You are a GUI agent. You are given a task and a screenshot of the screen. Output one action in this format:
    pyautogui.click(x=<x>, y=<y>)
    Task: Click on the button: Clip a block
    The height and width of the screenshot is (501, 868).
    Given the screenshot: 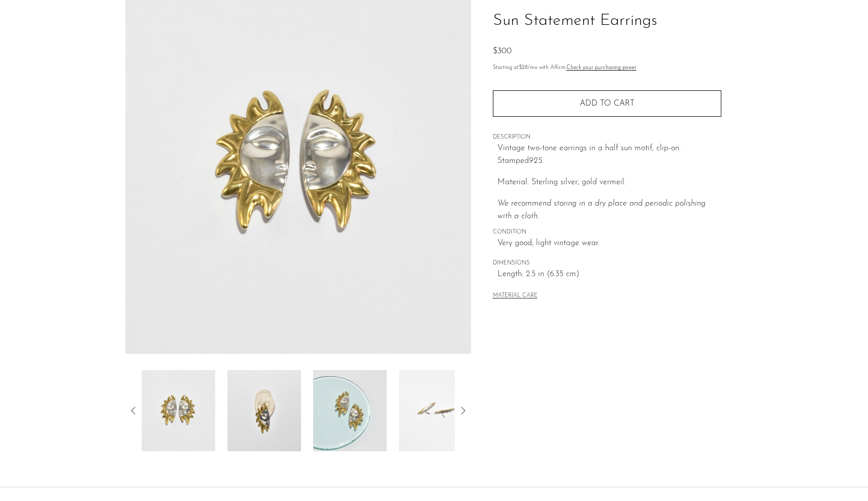 What is the action you would take?
    pyautogui.click(x=108, y=105)
    